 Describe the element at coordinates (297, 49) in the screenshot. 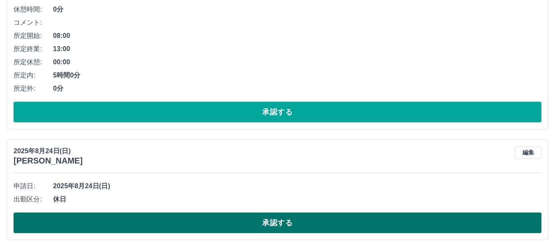

I see `span: 13:00` at that location.